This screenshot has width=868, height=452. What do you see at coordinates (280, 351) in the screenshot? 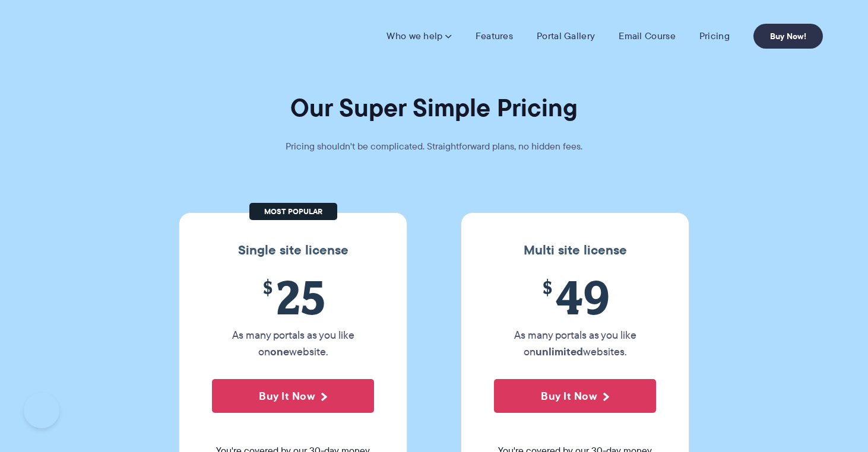
I see `strong: one` at bounding box center [280, 351].